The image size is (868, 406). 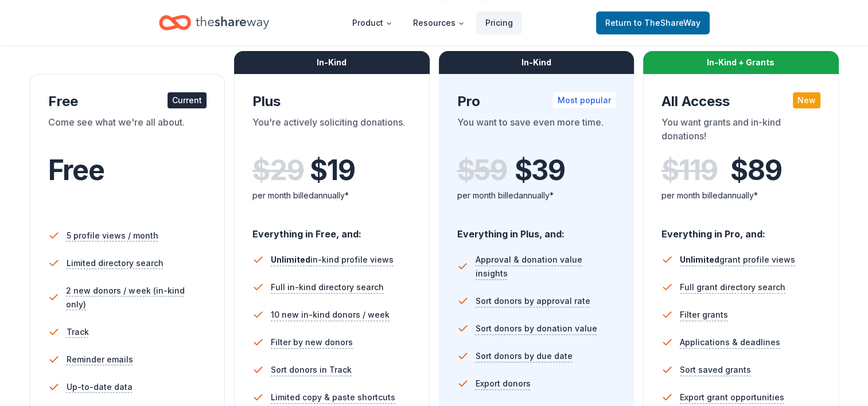 What do you see at coordinates (100, 360) in the screenshot?
I see `span: Reminder emails` at bounding box center [100, 360].